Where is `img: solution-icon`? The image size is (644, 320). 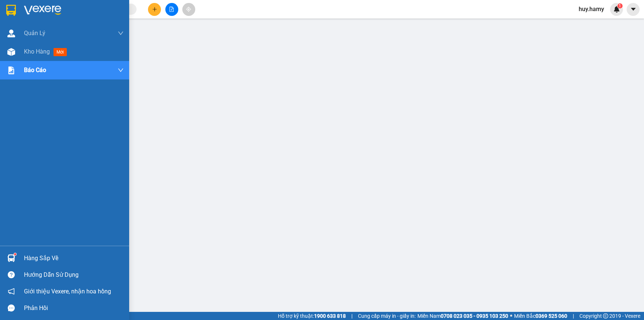 img: solution-icon is located at coordinates (11, 70).